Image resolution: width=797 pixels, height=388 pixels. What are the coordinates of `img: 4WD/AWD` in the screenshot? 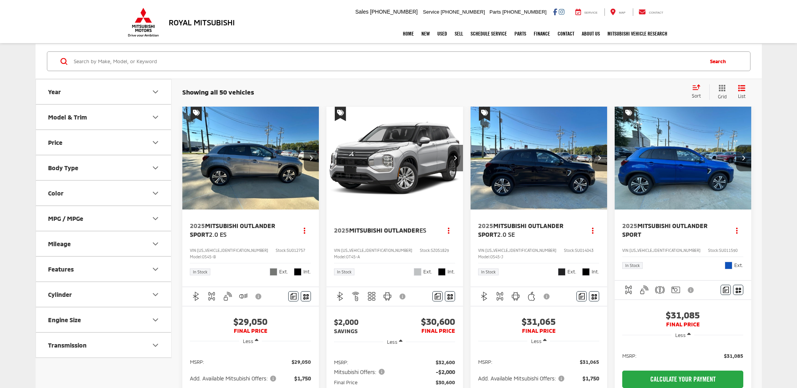 It's located at (211, 296).